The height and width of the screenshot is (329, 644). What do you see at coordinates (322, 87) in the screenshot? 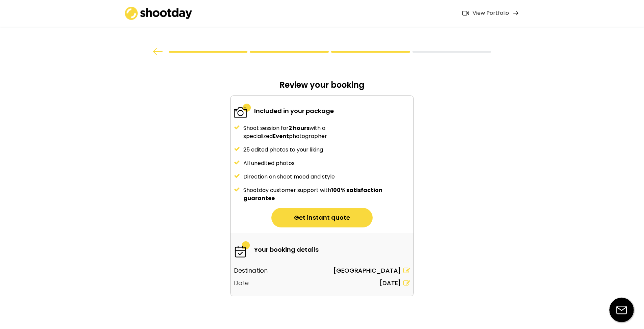
I see `div: Review your booking` at bounding box center [322, 87].